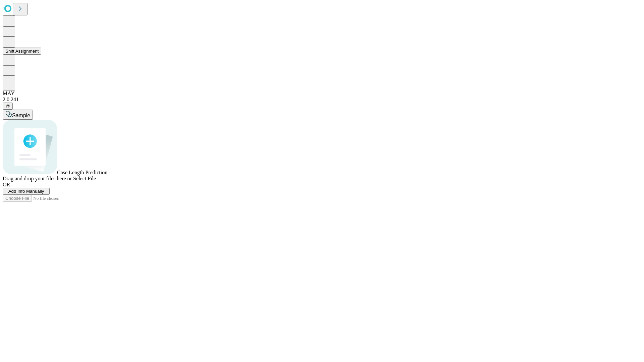 This screenshot has width=644, height=362. Describe the element at coordinates (322, 100) in the screenshot. I see `div: 2.0.241` at that location.